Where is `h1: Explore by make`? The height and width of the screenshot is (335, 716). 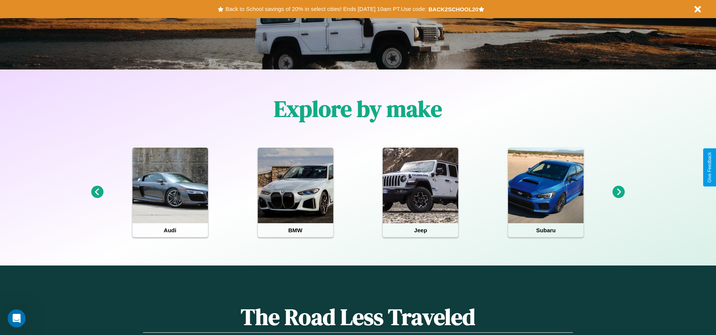
h1: Explore by make is located at coordinates (358, 109).